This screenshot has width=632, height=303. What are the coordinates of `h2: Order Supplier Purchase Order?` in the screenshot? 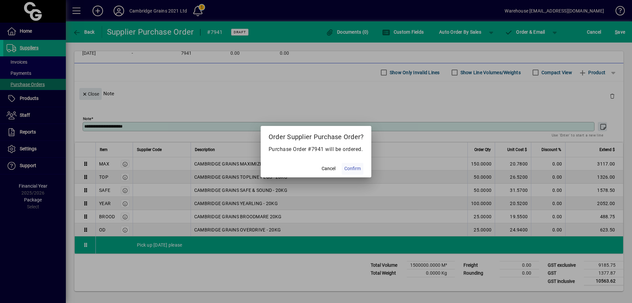 It's located at (316, 135).